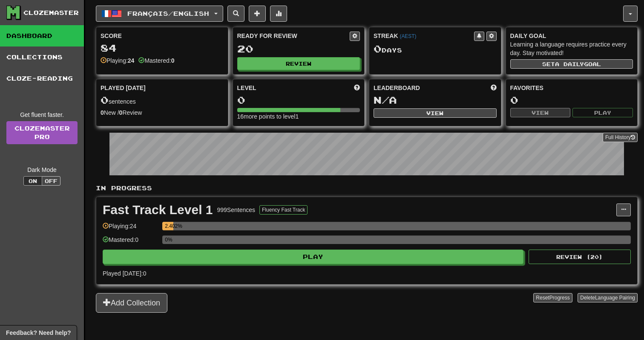  I want to click on div: Mastered: 0, so click(130, 242).